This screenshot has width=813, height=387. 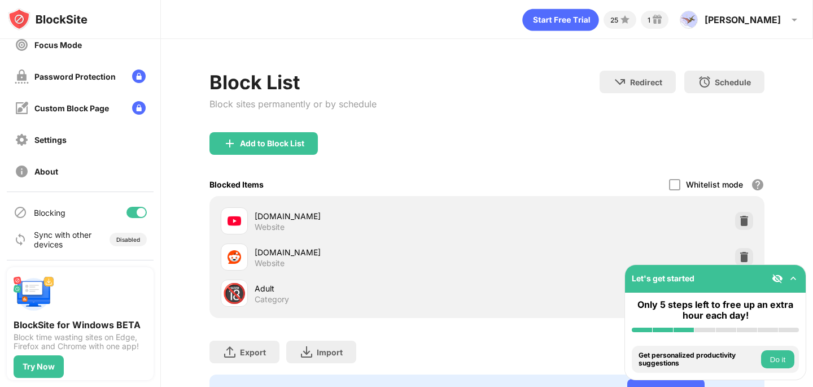 What do you see at coordinates (46, 171) in the screenshot?
I see `div: About` at bounding box center [46, 171].